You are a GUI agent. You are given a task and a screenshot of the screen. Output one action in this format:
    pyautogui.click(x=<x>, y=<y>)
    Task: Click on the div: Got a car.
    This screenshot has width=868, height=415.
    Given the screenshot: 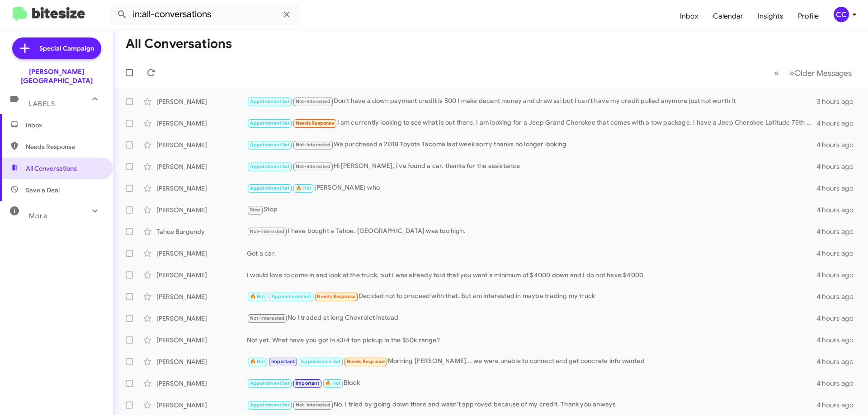 What is the action you would take?
    pyautogui.click(x=531, y=254)
    